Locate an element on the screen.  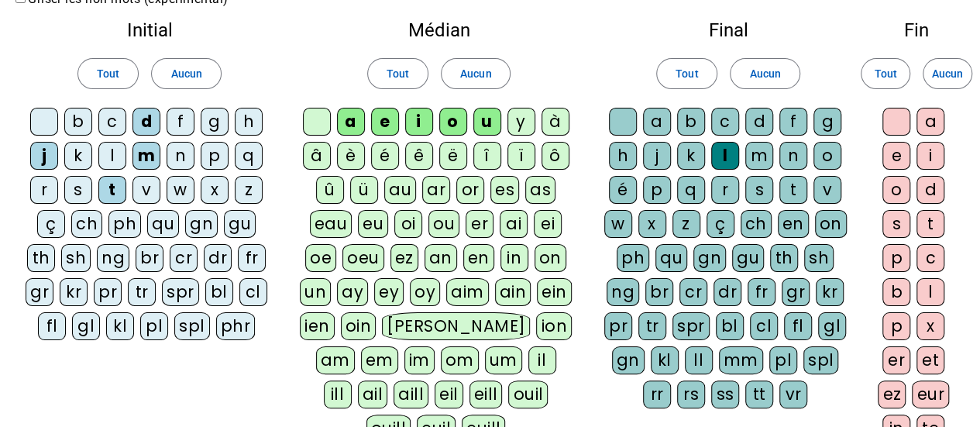
div: br is located at coordinates (659, 292).